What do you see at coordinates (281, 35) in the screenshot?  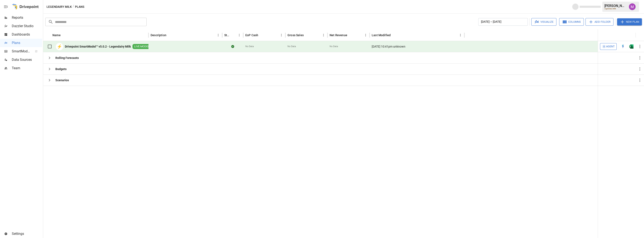 I see `button: EoP Cash column menu` at bounding box center [281, 35].